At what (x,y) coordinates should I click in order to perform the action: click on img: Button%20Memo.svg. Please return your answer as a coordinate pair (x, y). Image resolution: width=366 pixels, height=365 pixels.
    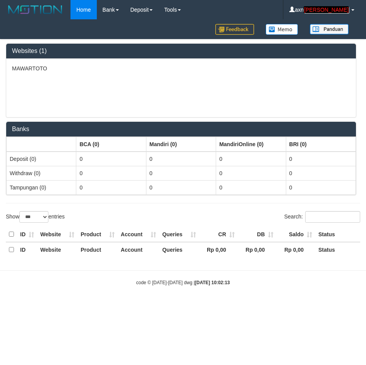
    Looking at the image, I should click on (282, 29).